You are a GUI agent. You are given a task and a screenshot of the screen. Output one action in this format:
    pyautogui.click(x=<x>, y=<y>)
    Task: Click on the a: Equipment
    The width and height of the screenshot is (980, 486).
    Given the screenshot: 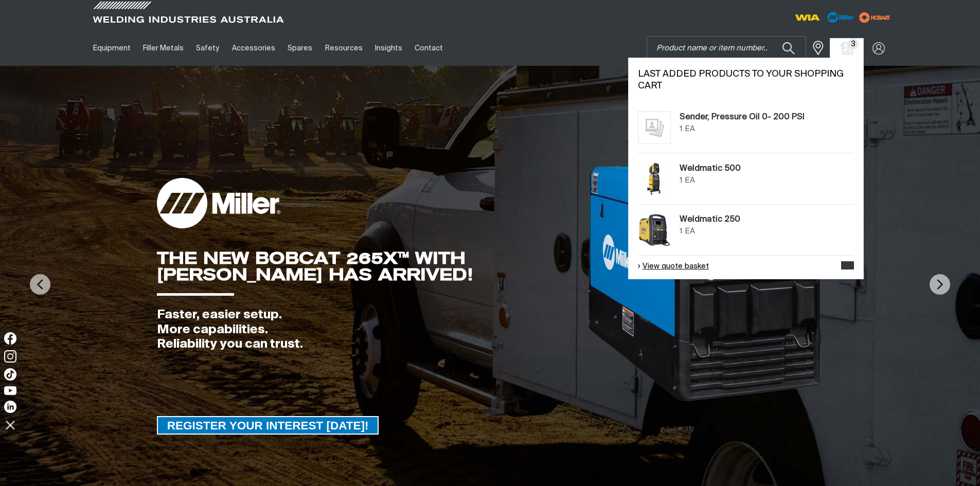 What is the action you would take?
    pyautogui.click(x=112, y=48)
    